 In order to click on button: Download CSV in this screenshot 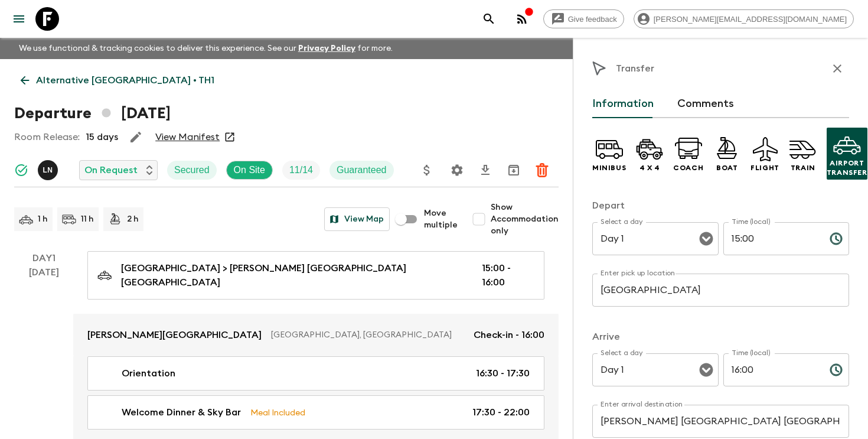, I will do `click(485, 170)`.